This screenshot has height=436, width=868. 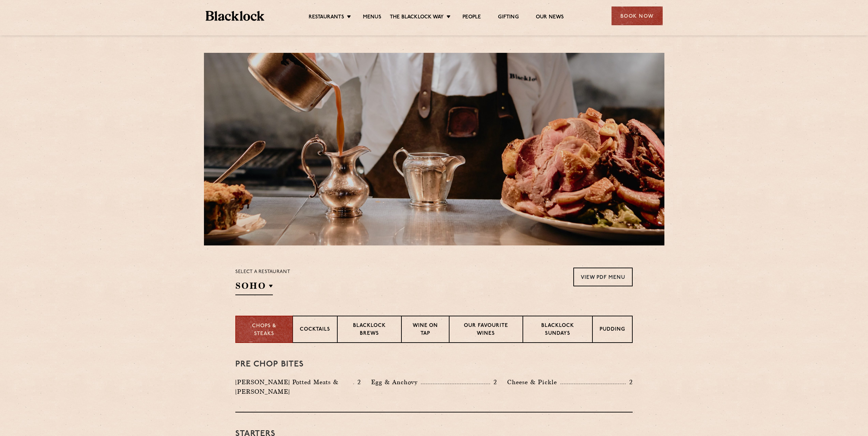 What do you see at coordinates (550, 17) in the screenshot?
I see `a: Our News` at bounding box center [550, 17].